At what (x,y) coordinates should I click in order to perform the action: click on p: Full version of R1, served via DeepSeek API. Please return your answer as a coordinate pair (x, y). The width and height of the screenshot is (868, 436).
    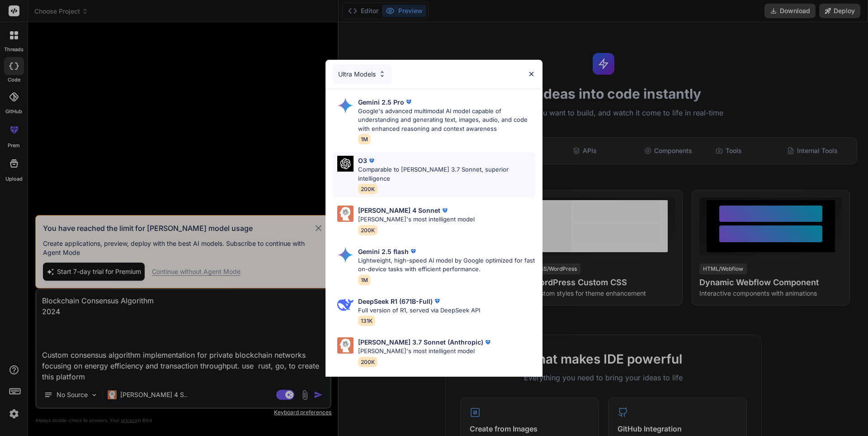
    Looking at the image, I should click on (419, 310).